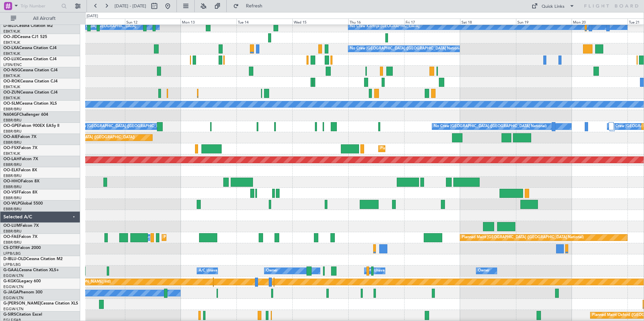 The width and height of the screenshot is (644, 321). What do you see at coordinates (544, 22) in the screenshot?
I see `div: Sun 19` at bounding box center [544, 22].